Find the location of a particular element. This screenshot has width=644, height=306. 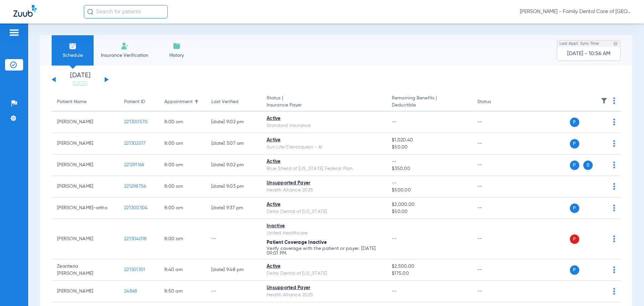

img: Zuub Logo is located at coordinates (25, 10).